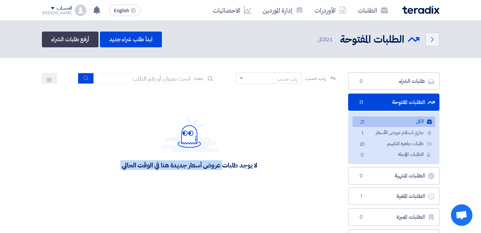 This screenshot has width=481, height=233. Describe the element at coordinates (394, 176) in the screenshot. I see `a: الطلبات المنتهية0` at that location.